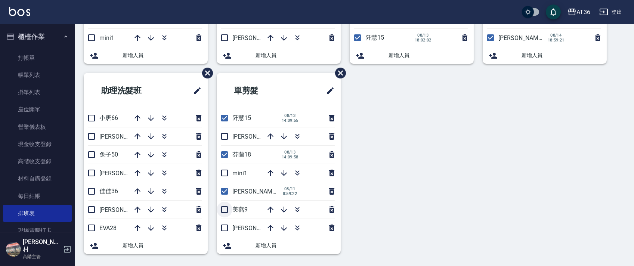 The width and height of the screenshot is (634, 266). Describe the element at coordinates (37, 231) in the screenshot. I see `a: 現場電腦打卡` at that location.